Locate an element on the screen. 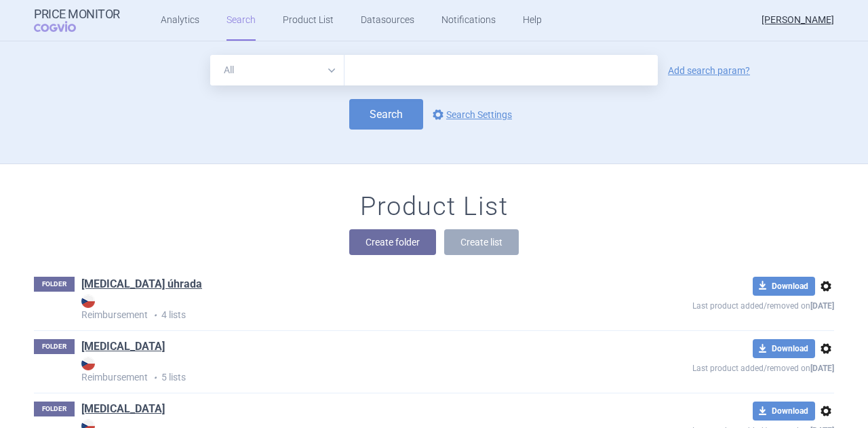 The height and width of the screenshot is (428, 868). span: COGVIO is located at coordinates (65, 26).